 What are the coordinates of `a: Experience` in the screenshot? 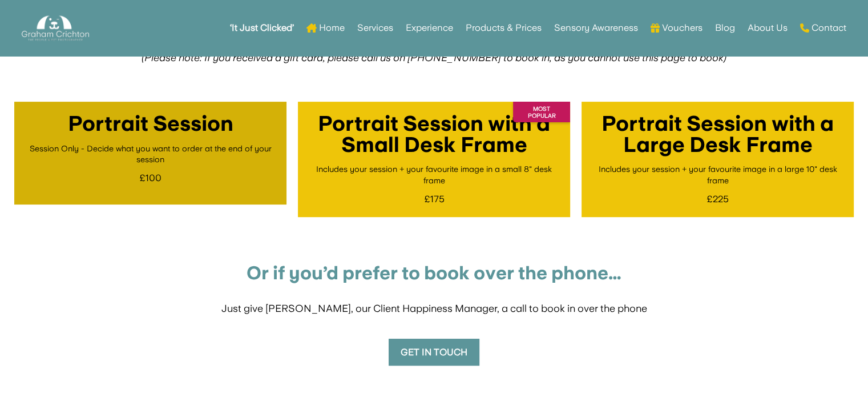 It's located at (429, 28).